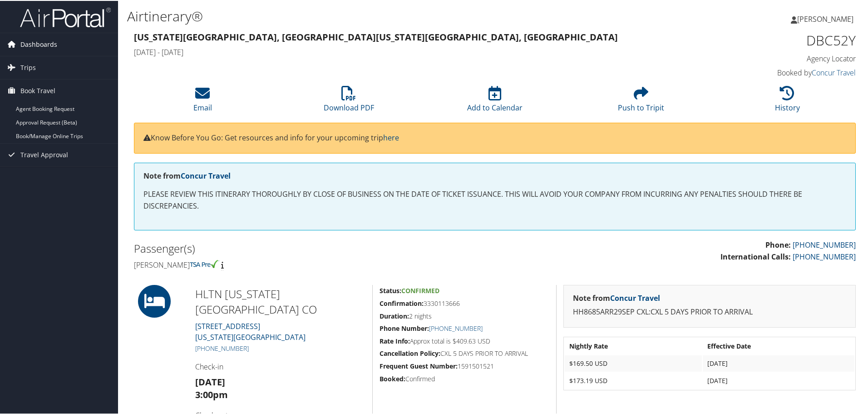 Image resolution: width=868 pixels, height=414 pixels. Describe the element at coordinates (410, 352) in the screenshot. I see `strong: Cancellation Policy:` at that location.